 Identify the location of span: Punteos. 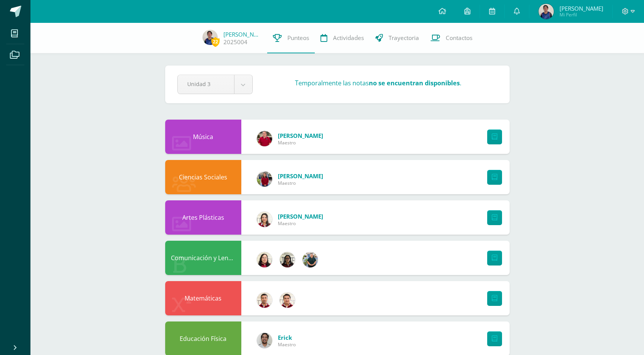
(298, 37).